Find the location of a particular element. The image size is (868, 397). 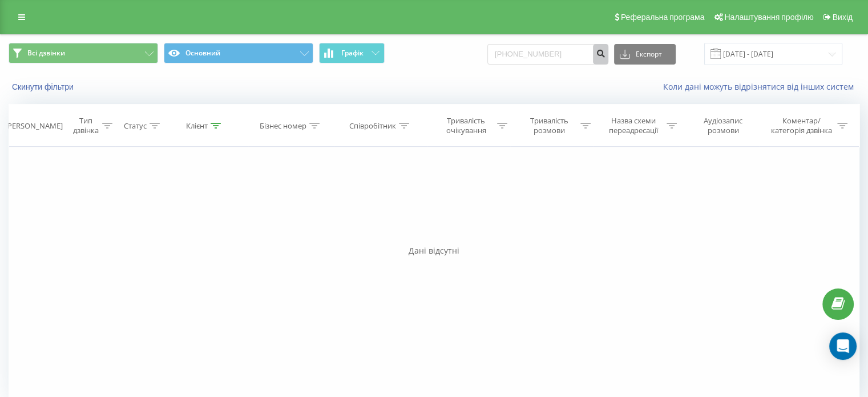

div: Дані відсутні is located at coordinates (434, 251).